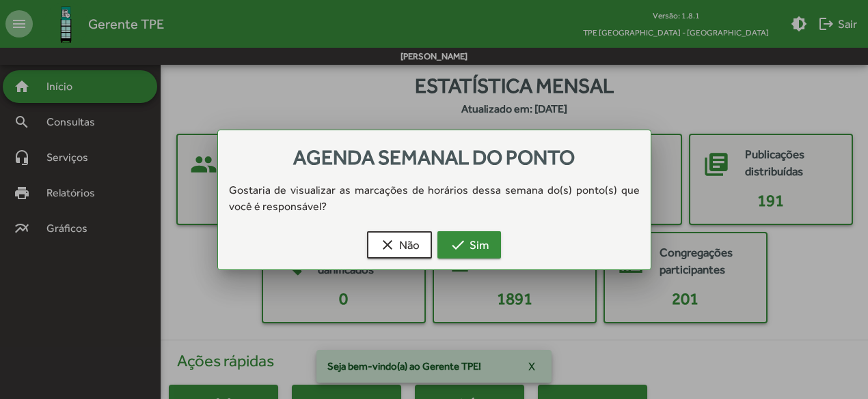 The image size is (868, 399). Describe the element at coordinates (387, 245) in the screenshot. I see `mat-icon: clear` at that location.